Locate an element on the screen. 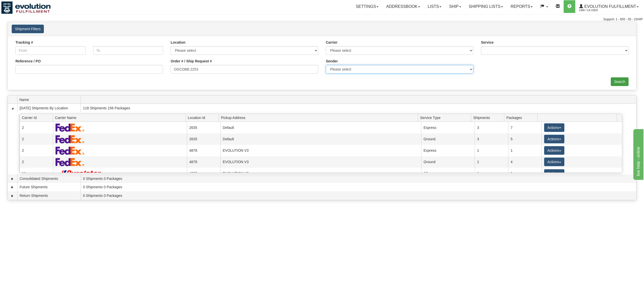  td: 118 Shipments 156 Packages is located at coordinates (359, 108).